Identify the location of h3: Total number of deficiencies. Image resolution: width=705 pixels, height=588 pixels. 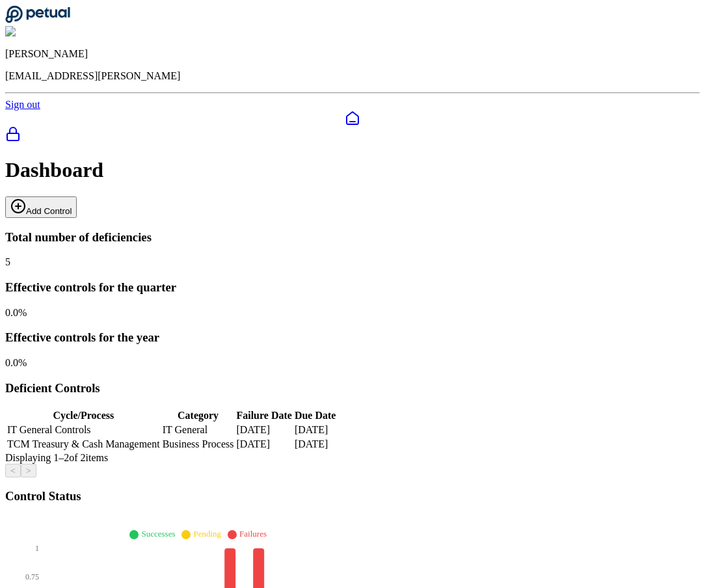
(352, 237).